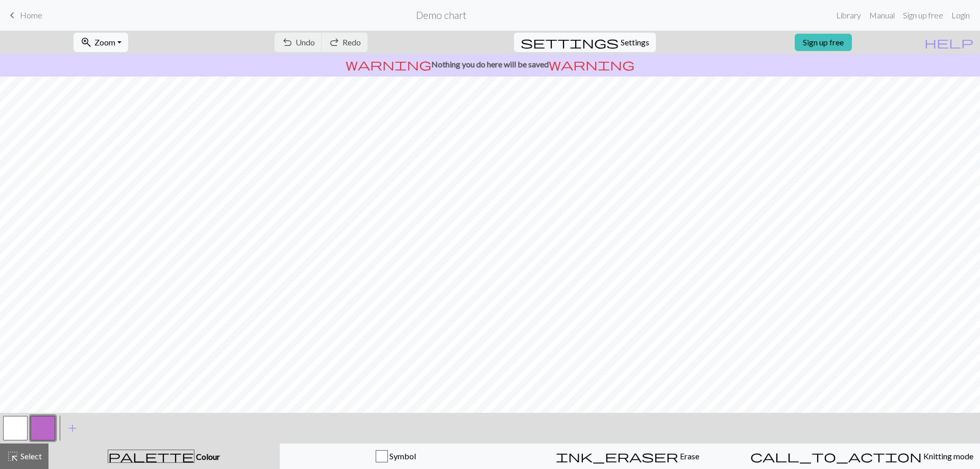  What do you see at coordinates (947, 455) in the screenshot?
I see `span: Knitting mode` at bounding box center [947, 455].